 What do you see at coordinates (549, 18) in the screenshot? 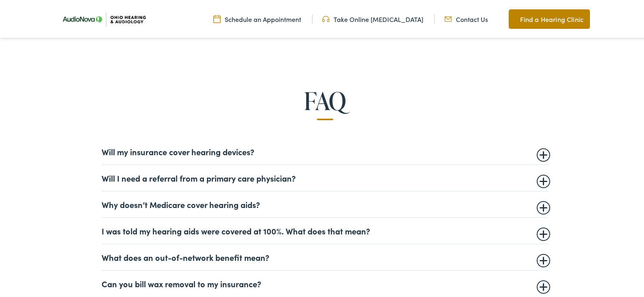
I see `a: Find a Hearing Clinic` at bounding box center [549, 18].